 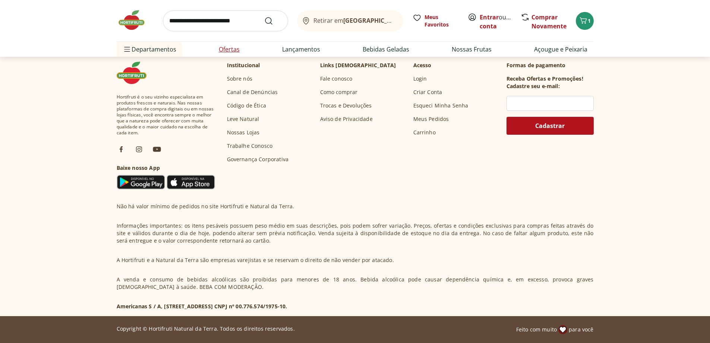 I want to click on a: Aviso de Privacidade, so click(x=346, y=119).